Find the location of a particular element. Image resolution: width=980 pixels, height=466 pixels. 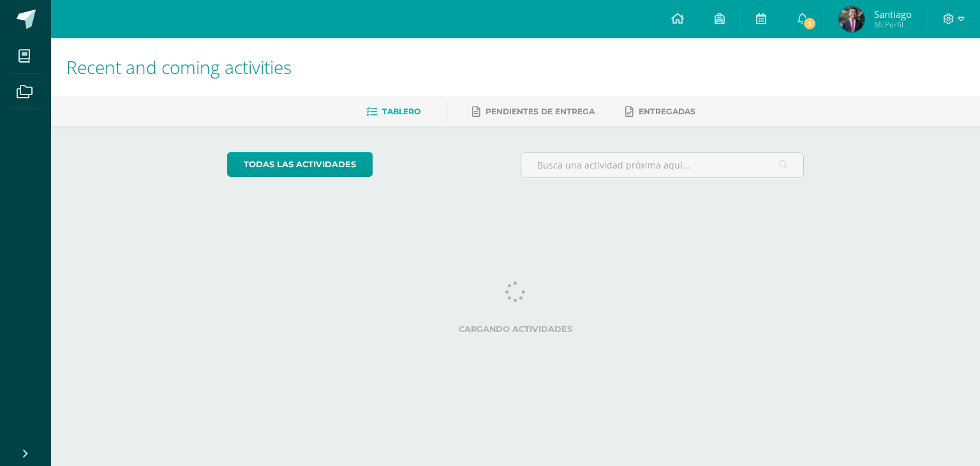

span: Tablero is located at coordinates (402, 111).